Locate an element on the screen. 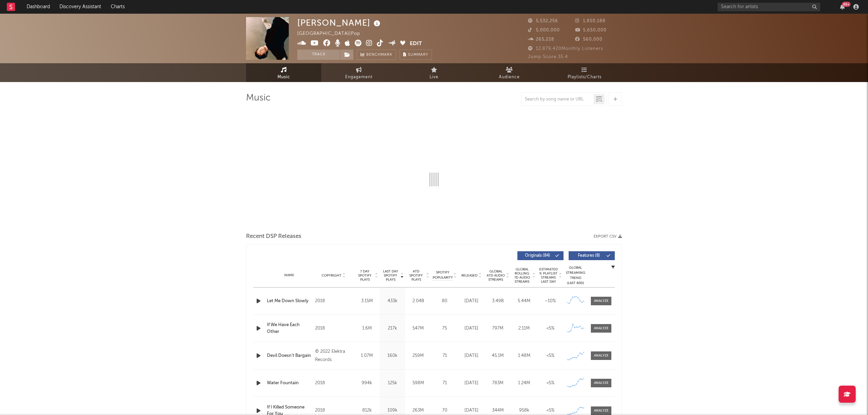  a: Playlists/Charts is located at coordinates (584, 72).